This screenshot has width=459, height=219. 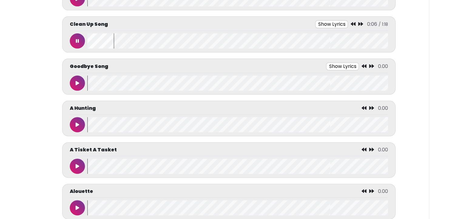 What do you see at coordinates (383, 24) in the screenshot?
I see `span: / 1:18` at bounding box center [383, 24].